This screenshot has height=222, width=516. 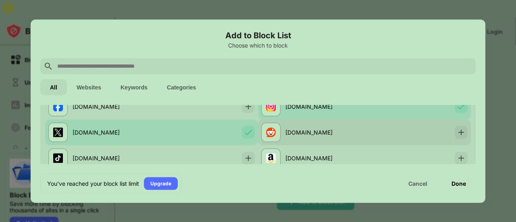 I want to click on button: Keywords, so click(x=134, y=87).